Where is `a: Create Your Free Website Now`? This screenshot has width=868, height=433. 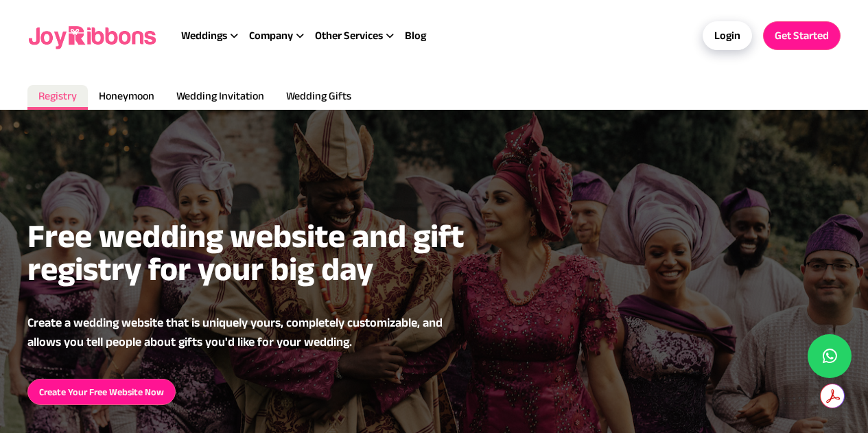
a: Create Your Free Website Now is located at coordinates (101, 392).